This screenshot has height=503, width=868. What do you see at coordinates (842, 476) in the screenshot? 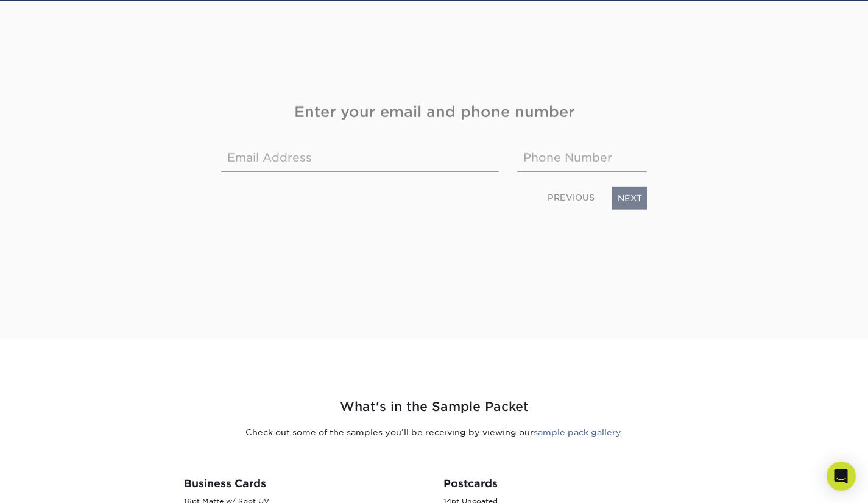
I see `div: Open Intercom Messenger` at bounding box center [842, 476].